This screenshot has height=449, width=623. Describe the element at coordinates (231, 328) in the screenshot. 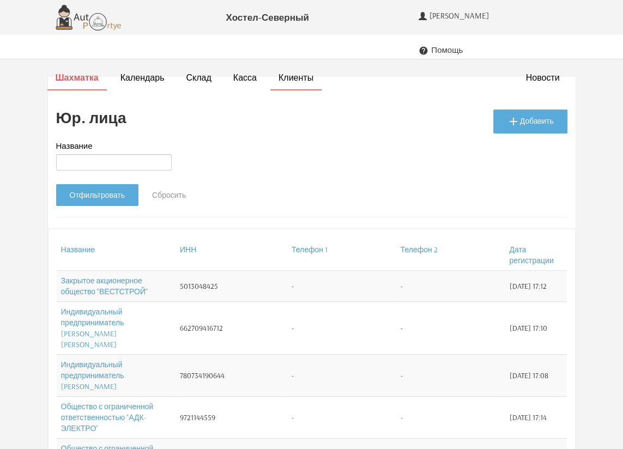

I see `td: 662709416712` at that location.